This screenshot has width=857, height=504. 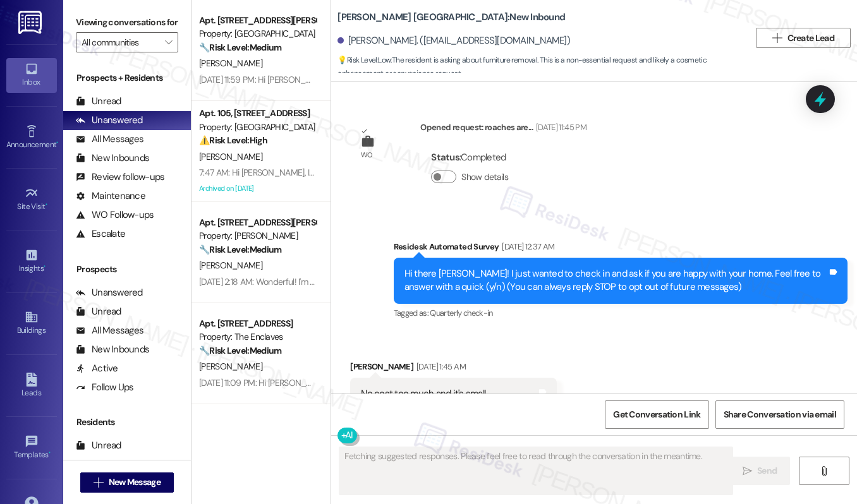 What do you see at coordinates (543, 67) in the screenshot?
I see `span: : The resident is asking about furniture removal. This is a non-essential request and likely a co...` at bounding box center [543, 67].